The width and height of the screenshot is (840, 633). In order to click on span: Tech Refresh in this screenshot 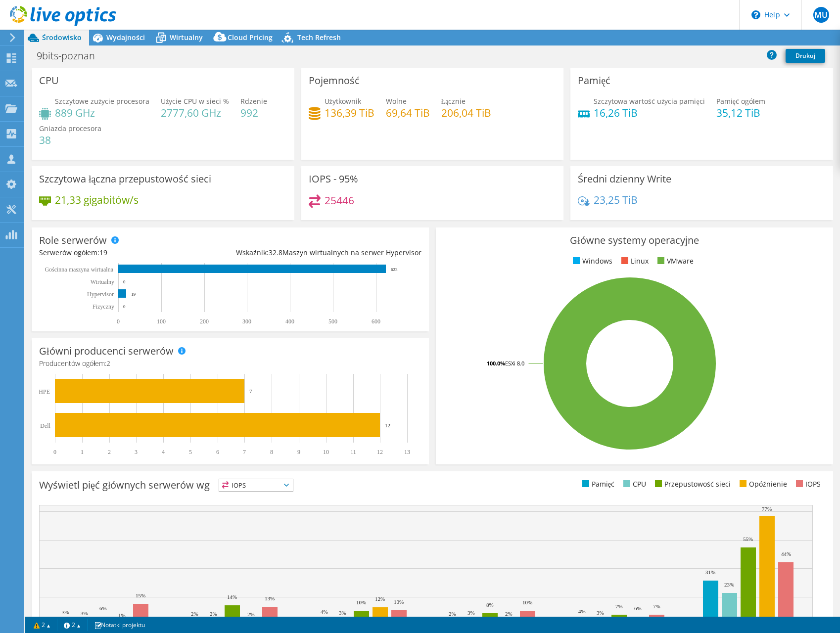, I will do `click(319, 37)`.